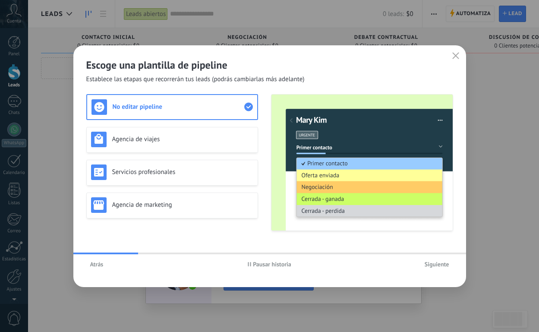  Describe the element at coordinates (269, 264) in the screenshot. I see `button: Pausar historia` at that location.